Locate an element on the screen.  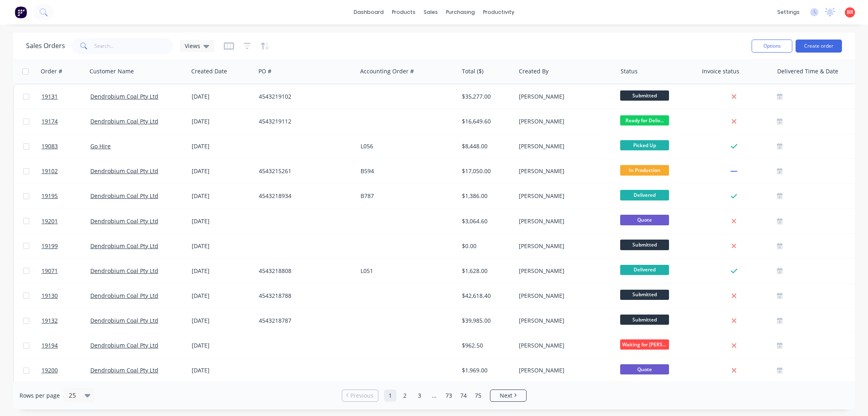
div: $0.00 is located at coordinates (486, 246).